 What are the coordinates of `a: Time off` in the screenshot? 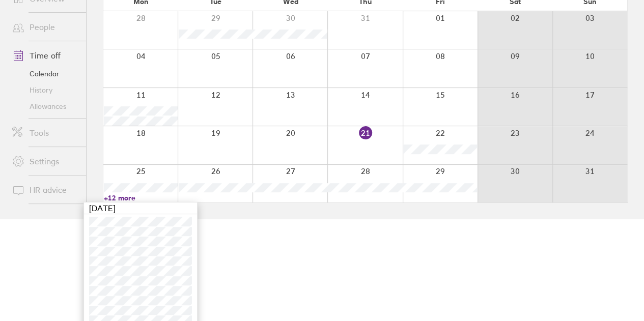 It's located at (45, 56).